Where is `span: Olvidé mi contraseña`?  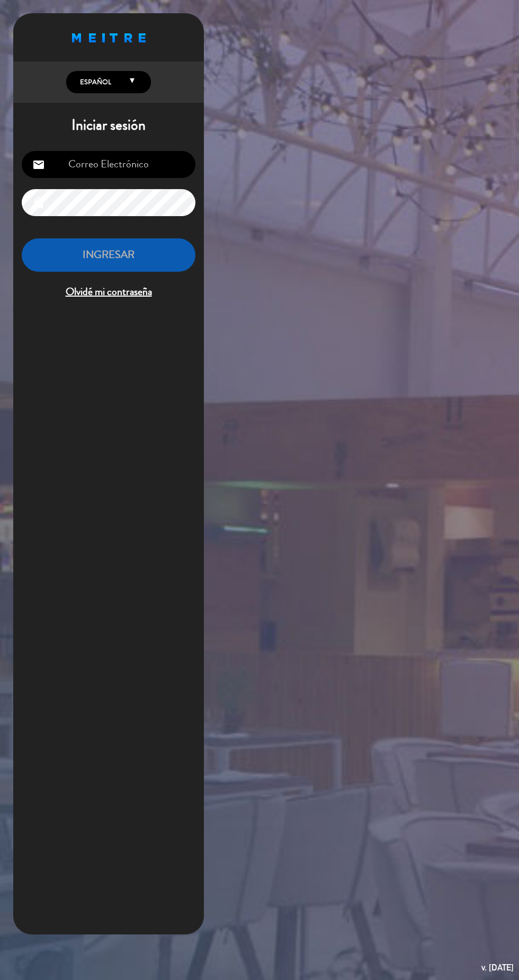 span: Olvidé mi contraseña is located at coordinates (109, 292).